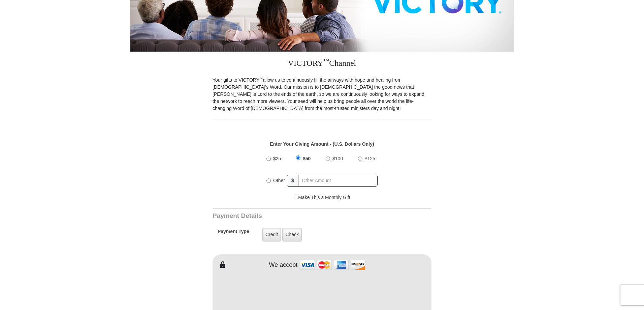 The width and height of the screenshot is (644, 310). Describe the element at coordinates (299, 216) in the screenshot. I see `h3: Payment Details` at that location.